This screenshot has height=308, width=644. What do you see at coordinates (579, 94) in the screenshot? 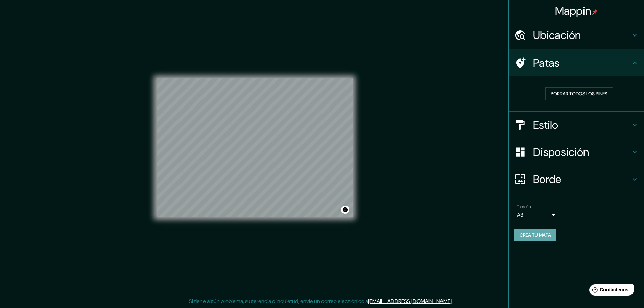
I see `button: Borrar todos los pines` at bounding box center [579, 94].